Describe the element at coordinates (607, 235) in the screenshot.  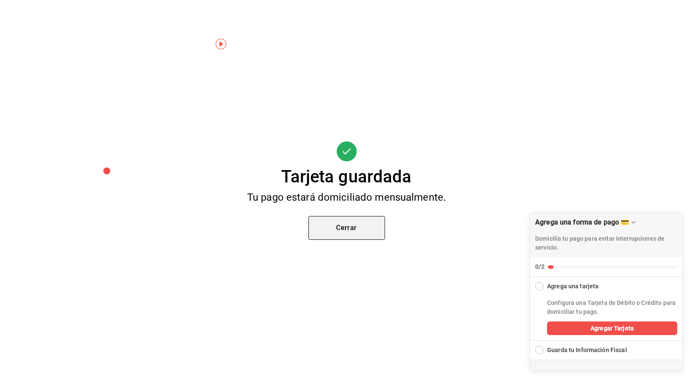
I see `div: Drag to move checklist` at that location.